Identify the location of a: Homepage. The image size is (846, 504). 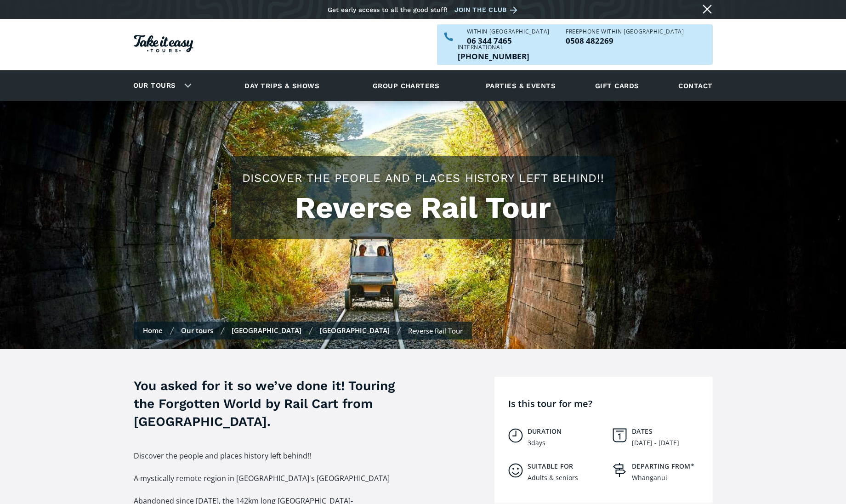
(163, 45).